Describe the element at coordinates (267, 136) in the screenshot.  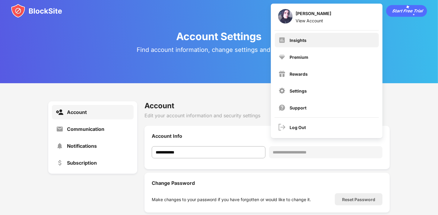
I see `div: Account Info` at that location.